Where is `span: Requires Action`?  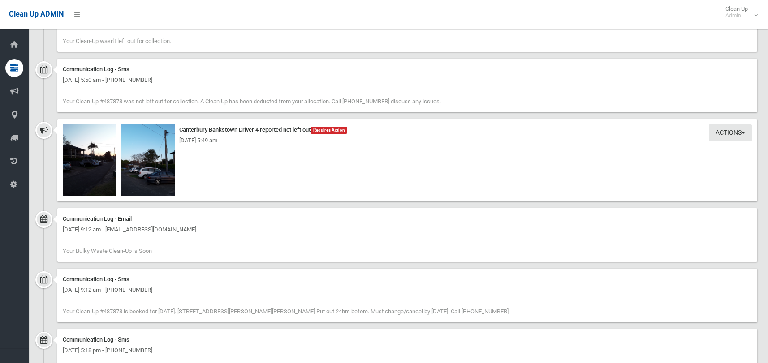
span: Requires Action is located at coordinates (329, 130).